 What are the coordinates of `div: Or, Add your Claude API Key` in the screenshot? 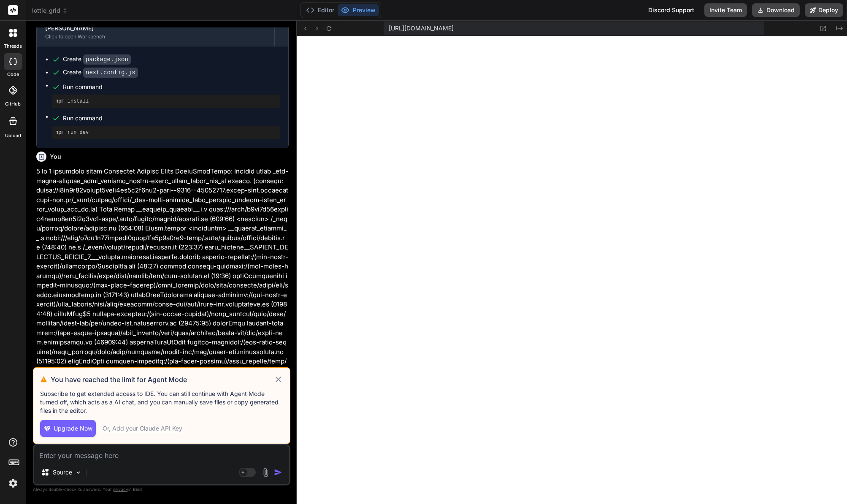 It's located at (142, 428).